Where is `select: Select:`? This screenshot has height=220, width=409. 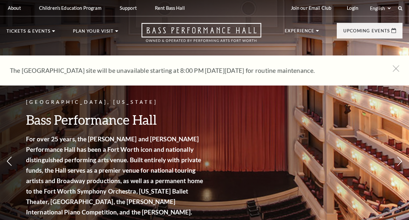
select: Select: is located at coordinates (380, 8).